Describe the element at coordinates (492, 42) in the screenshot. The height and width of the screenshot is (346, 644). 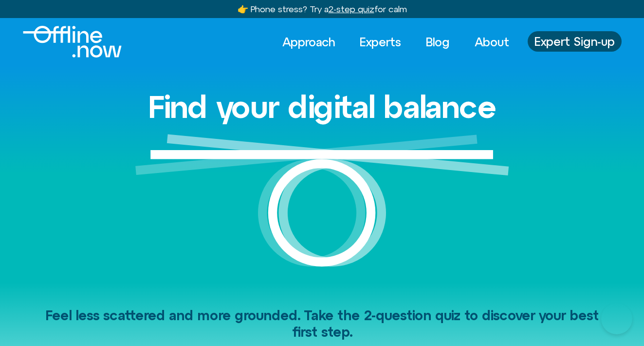
I see `a: About` at that location.